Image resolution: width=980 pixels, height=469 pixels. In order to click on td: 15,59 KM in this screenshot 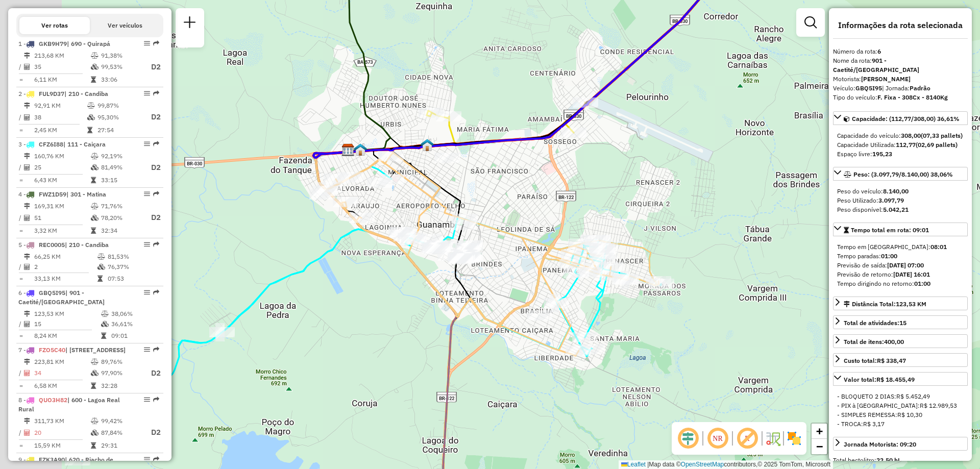, I will do `click(61, 445)`.